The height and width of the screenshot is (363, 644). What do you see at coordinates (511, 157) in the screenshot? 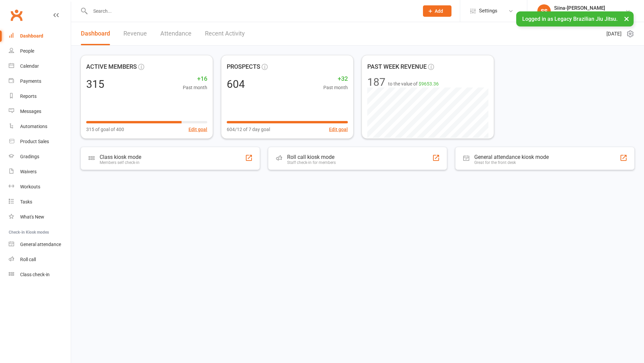
I see `div: General attendance kiosk mode` at bounding box center [511, 157].